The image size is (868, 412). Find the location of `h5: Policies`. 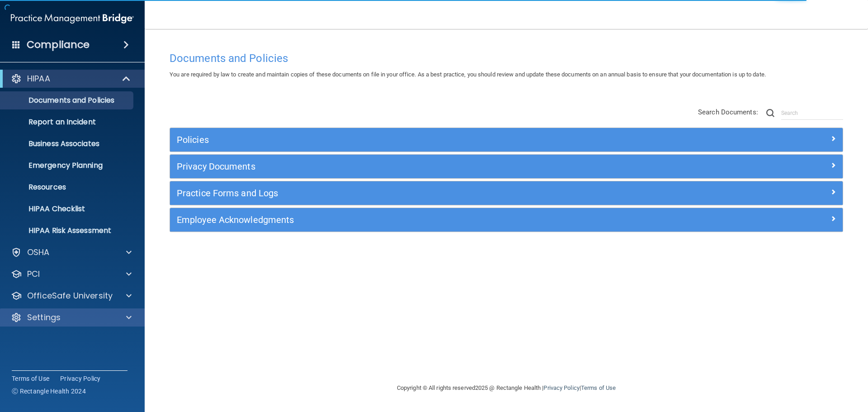

h5: Policies is located at coordinates (422, 140).